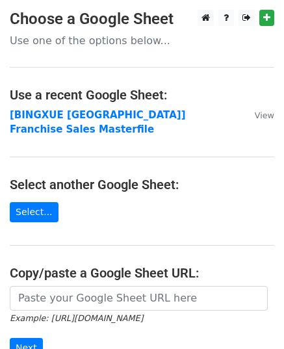  What do you see at coordinates (138, 298) in the screenshot?
I see `input: Paste your Google Sheet URL here` at bounding box center [138, 298].